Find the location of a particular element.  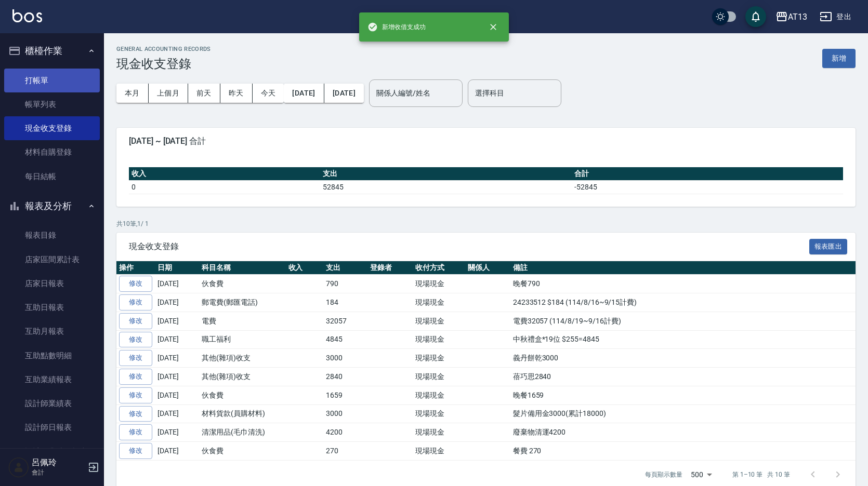

td: 52845 is located at coordinates (446, 187).